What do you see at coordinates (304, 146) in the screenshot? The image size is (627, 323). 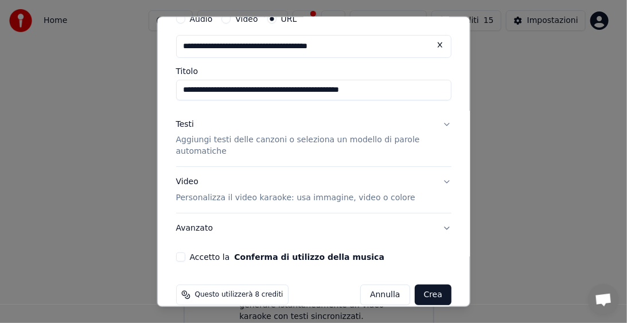 I see `p: Aggiungi testi delle canzoni o seleziona un modello di parole automatiche` at bounding box center [304, 146].